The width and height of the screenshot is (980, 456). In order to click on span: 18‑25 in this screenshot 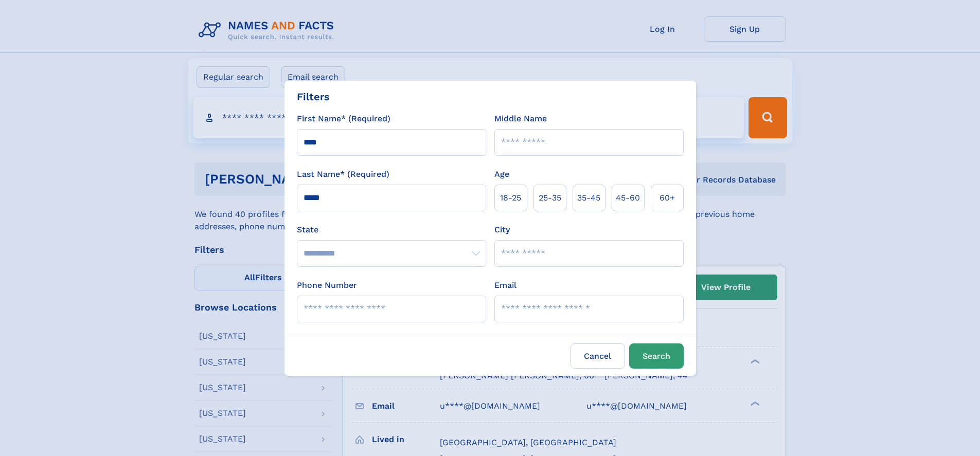, I will do `click(510, 198)`.